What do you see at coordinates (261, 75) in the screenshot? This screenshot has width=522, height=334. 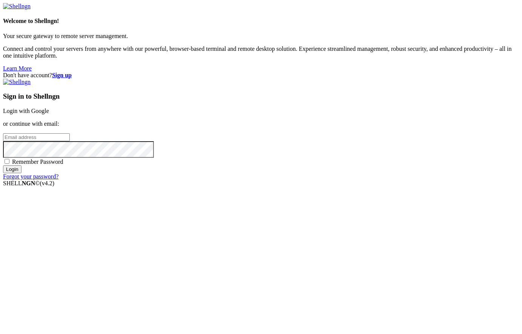 I see `div: Don't have account?` at bounding box center [261, 75].